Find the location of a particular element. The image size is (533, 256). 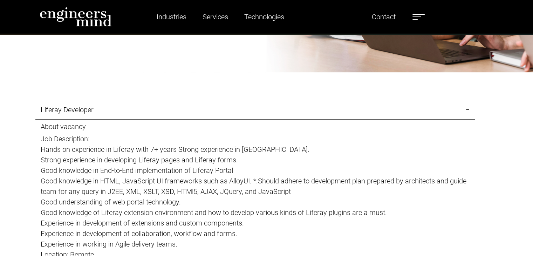

p: Experience in working in Agile delivery teams. is located at coordinates (255, 244).